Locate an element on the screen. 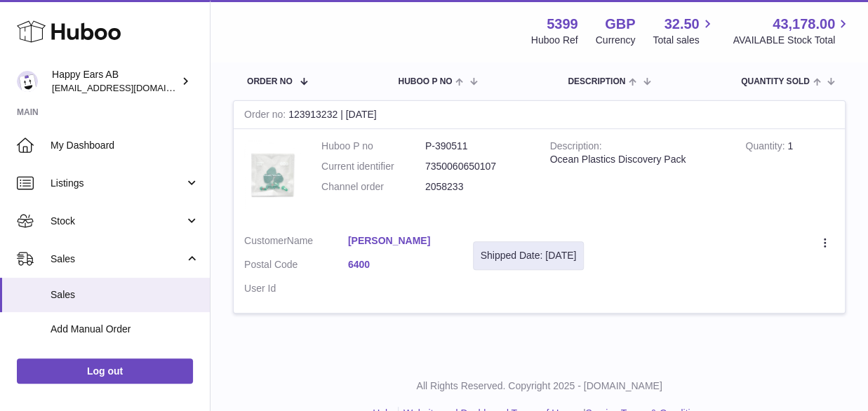 Image resolution: width=868 pixels, height=411 pixels. span: My Dashboard is located at coordinates (125, 145).